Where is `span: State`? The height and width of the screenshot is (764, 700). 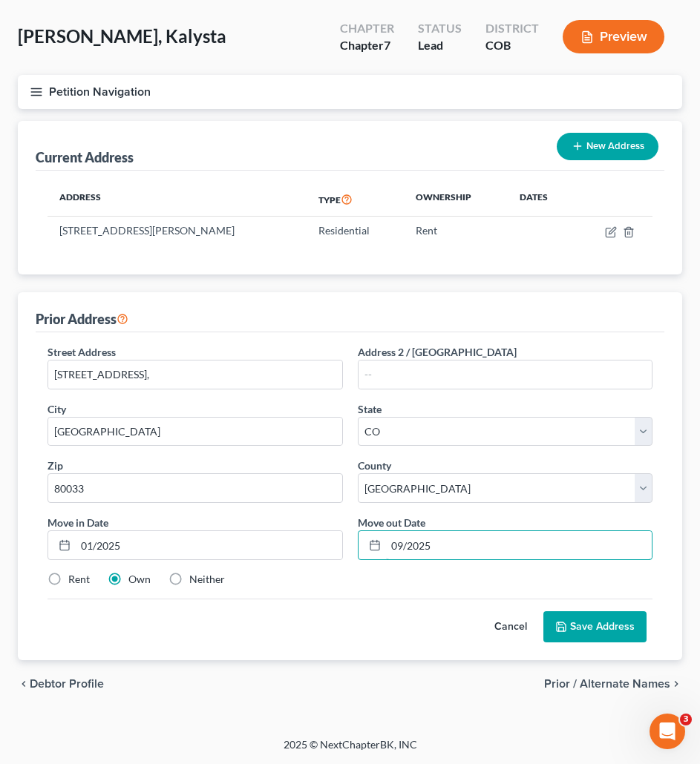
span: State is located at coordinates (370, 409).